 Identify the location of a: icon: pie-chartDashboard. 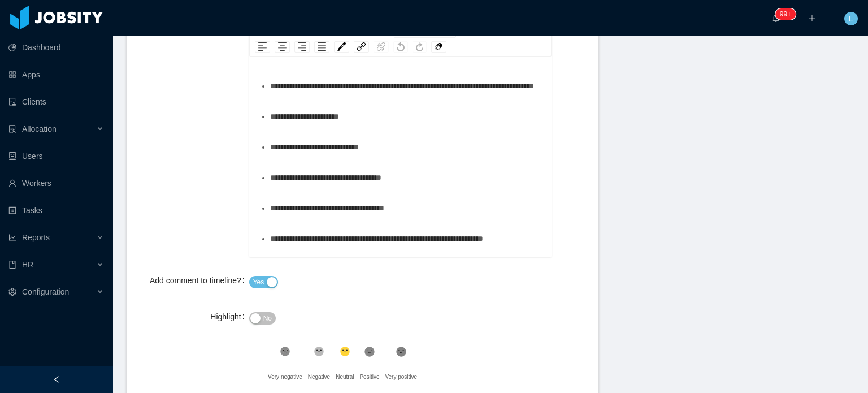
(56, 48).